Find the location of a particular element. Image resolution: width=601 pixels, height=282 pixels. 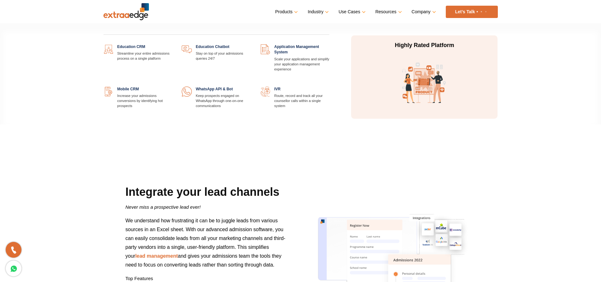

i: Never miss a prospective lead ever! is located at coordinates (163, 207).